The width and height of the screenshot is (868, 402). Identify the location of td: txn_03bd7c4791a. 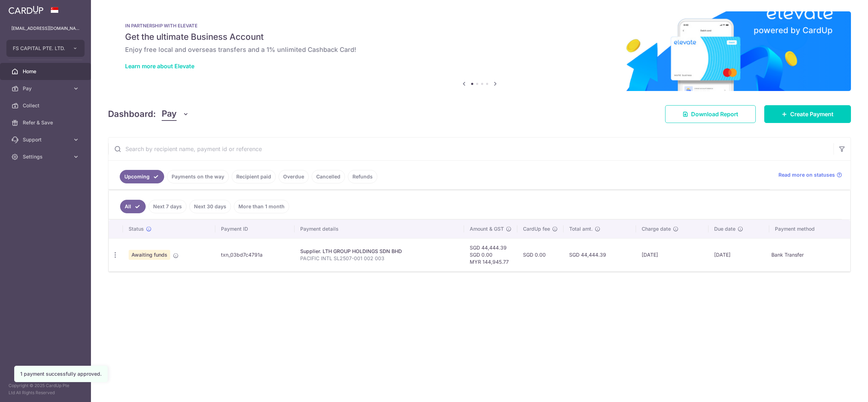
(255, 255).